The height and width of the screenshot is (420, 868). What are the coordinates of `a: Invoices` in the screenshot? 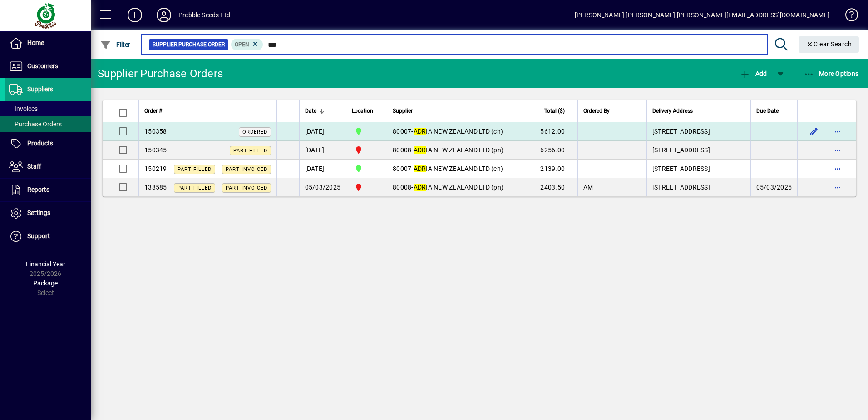 It's located at (48, 109).